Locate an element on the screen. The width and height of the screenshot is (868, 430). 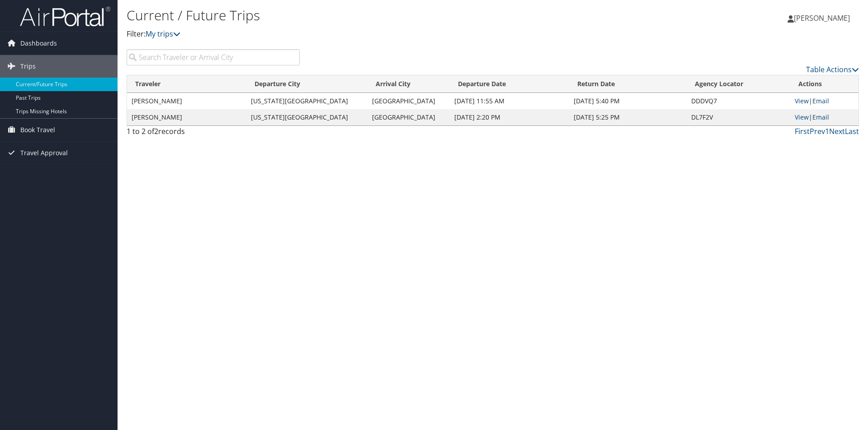
p: Filter: is located at coordinates (370, 35).